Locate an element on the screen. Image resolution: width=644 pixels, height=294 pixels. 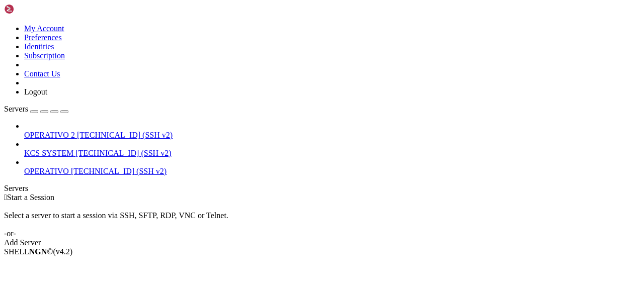
a: My Account is located at coordinates (44, 28).